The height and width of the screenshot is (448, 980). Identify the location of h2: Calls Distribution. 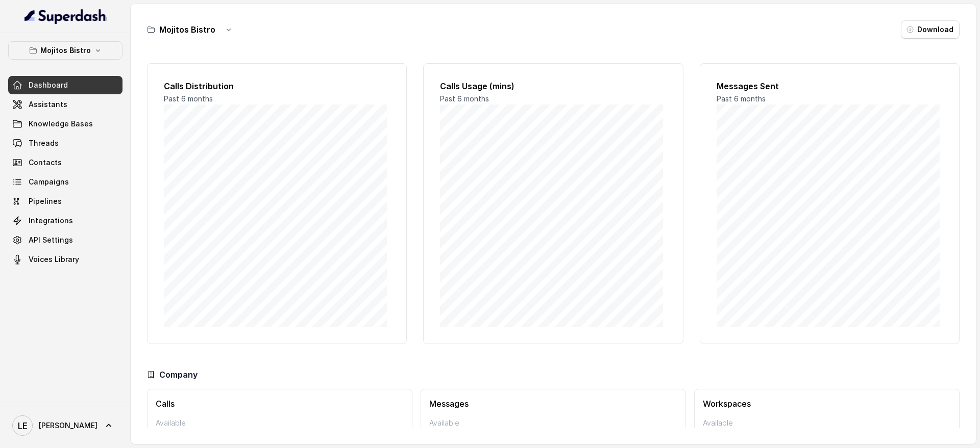
(276, 86).